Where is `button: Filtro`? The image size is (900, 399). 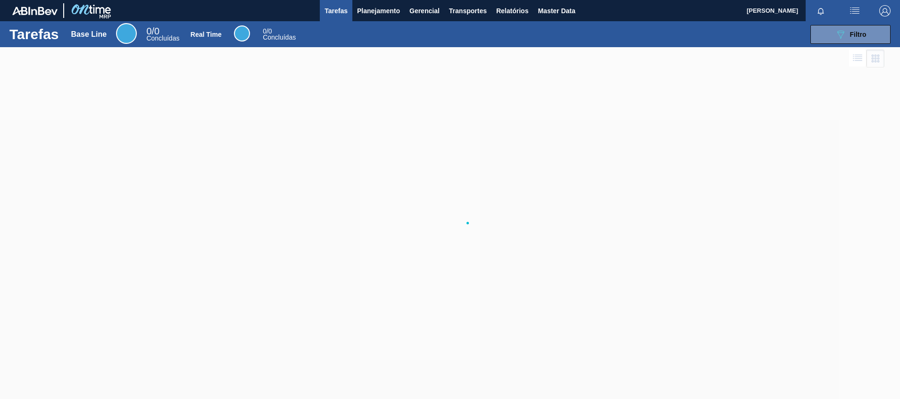 button: Filtro is located at coordinates (850, 34).